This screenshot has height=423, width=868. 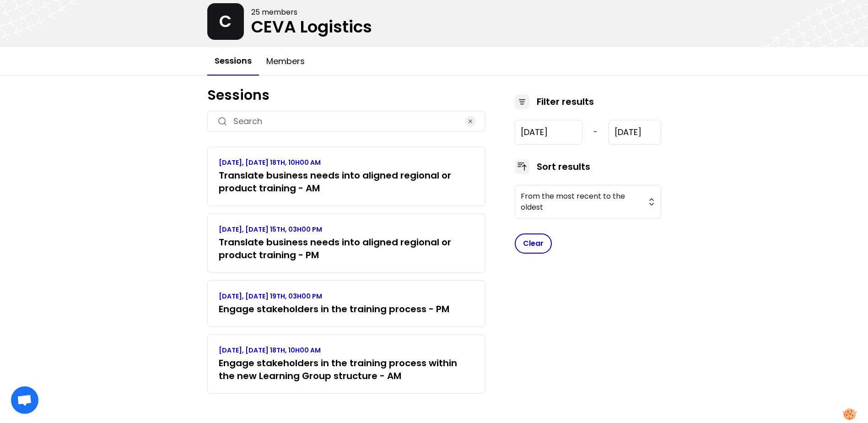 I want to click on h3: Translate business needs into aligned regional or product training - PM, so click(x=347, y=249).